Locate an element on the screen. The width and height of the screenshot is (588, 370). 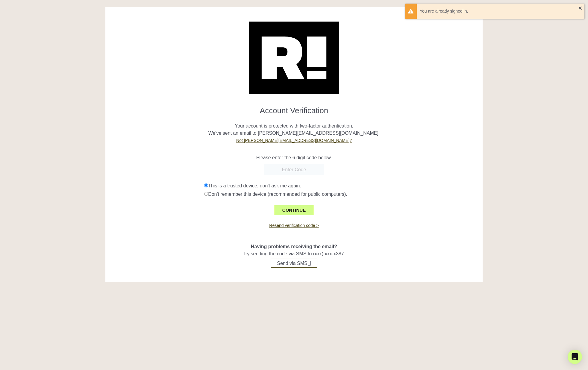
button: CONTINUE is located at coordinates (294, 210).